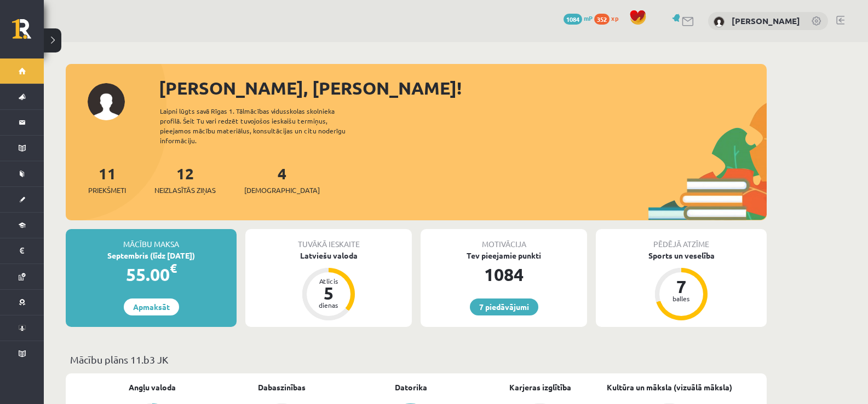  I want to click on span: mP, so click(588, 18).